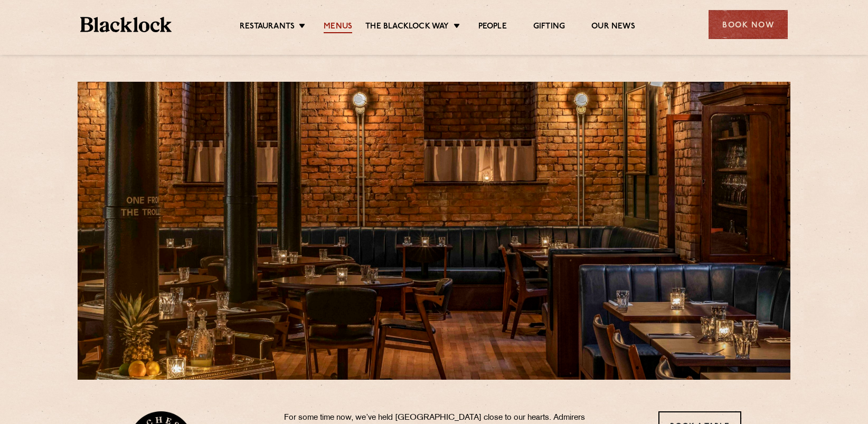  I want to click on a: The Blacklock Way, so click(407, 27).